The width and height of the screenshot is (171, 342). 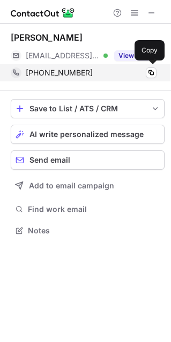 What do you see at coordinates (94, 209) in the screenshot?
I see `span: Find work email` at bounding box center [94, 209].